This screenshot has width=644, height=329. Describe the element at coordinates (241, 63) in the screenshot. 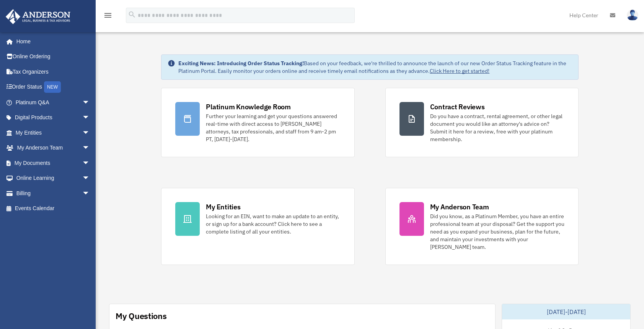

I see `strong: Exciting News: Introducing Order Status Tracking!` at that location.